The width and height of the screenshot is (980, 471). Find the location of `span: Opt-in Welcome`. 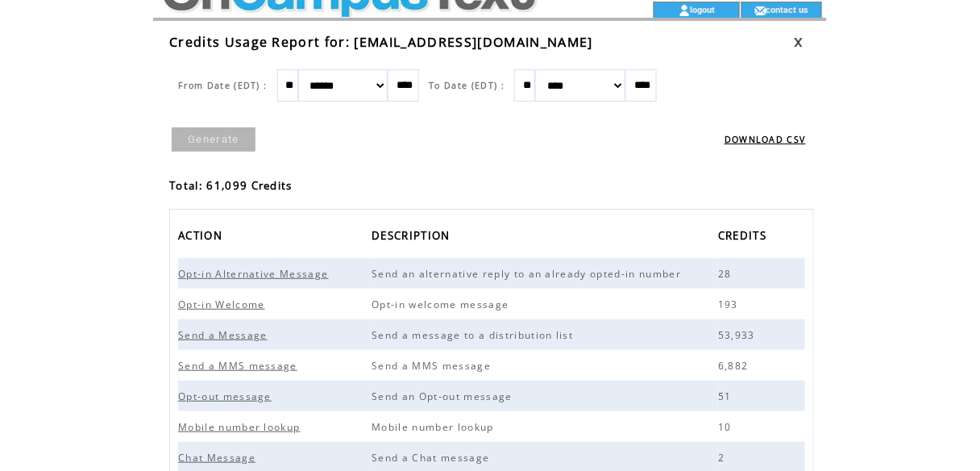

span: Opt-in Welcome is located at coordinates (224, 304).